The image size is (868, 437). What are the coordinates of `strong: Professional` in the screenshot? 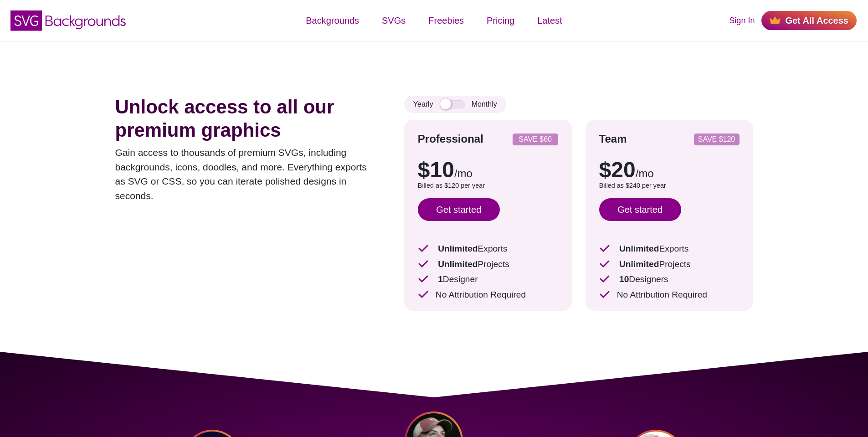 It's located at (451, 139).